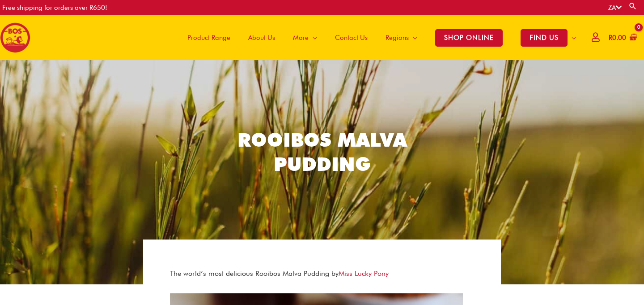 The width and height of the screenshot is (644, 305). I want to click on span: FIND US, so click(544, 37).